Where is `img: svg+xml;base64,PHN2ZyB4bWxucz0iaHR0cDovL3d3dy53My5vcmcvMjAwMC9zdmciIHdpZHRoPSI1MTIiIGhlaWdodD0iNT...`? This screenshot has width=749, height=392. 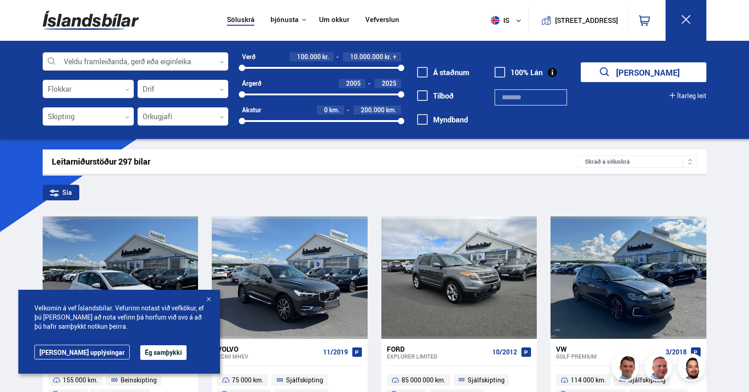 img: svg+xml;base64,PHN2ZyB4bWxucz0iaHR0cDovL3d3dy53My5vcmcvMjAwMC9zdmciIHdpZHRoPSI1MTIiIGhlaWdodD0iNT... is located at coordinates (495, 20).